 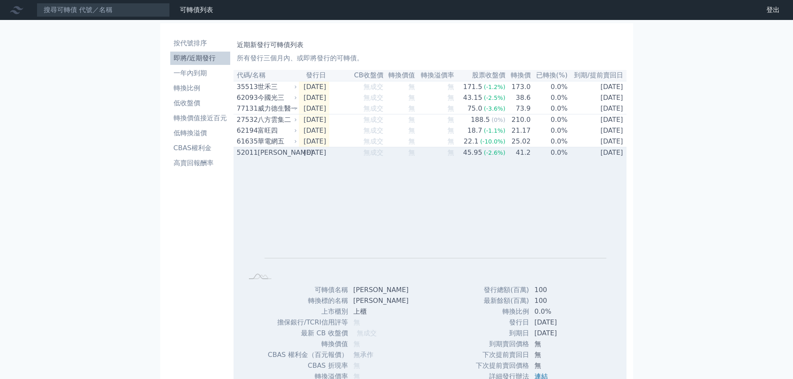 What do you see at coordinates (502, 344) in the screenshot?
I see `td: 到期賣回價格` at bounding box center [502, 344].